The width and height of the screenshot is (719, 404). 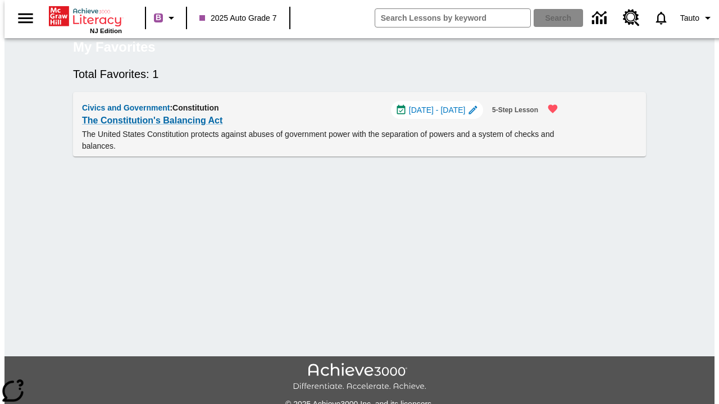 What do you see at coordinates (600, 18) in the screenshot?
I see `a: Data Center` at bounding box center [600, 18].